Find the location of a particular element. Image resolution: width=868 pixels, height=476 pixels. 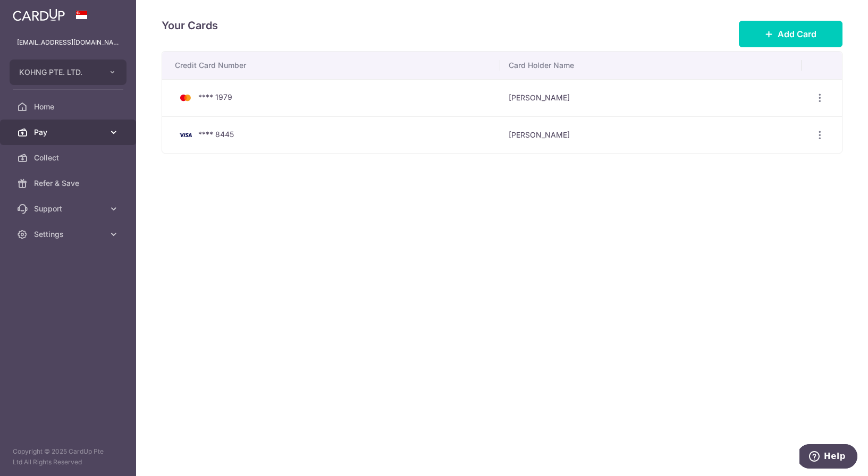

span: Settings is located at coordinates (69, 234).